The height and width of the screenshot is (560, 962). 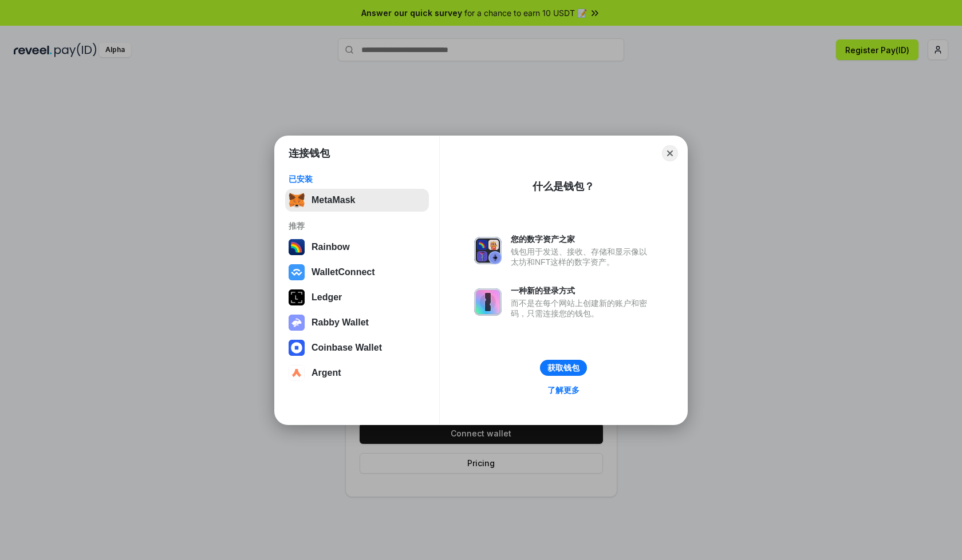 What do you see at coordinates (357, 373) in the screenshot?
I see `button: Argent` at bounding box center [357, 373].